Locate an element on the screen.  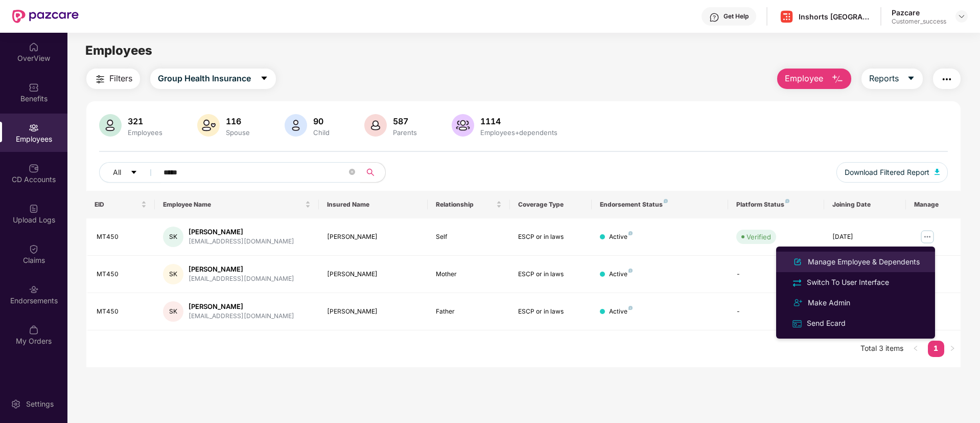
li: Total 3 items is located at coordinates (882, 349).